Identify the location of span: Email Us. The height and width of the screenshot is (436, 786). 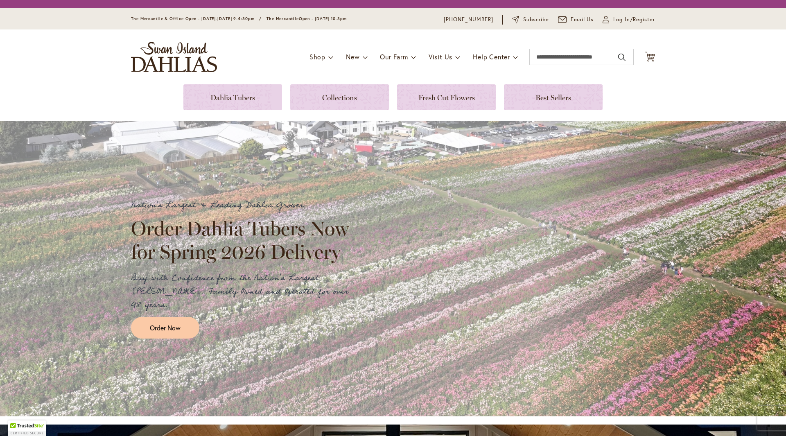
(582, 20).